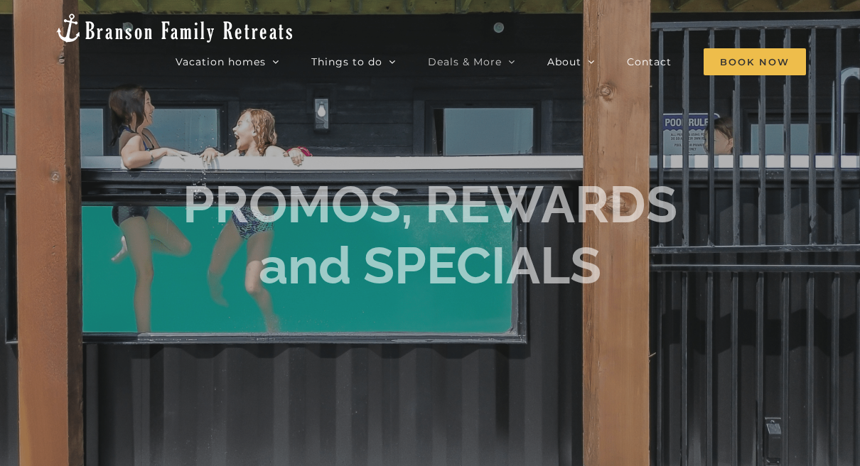  Describe the element at coordinates (430, 235) in the screenshot. I see `h1: PROMOS, REWARDS and SPECIALS` at that location.